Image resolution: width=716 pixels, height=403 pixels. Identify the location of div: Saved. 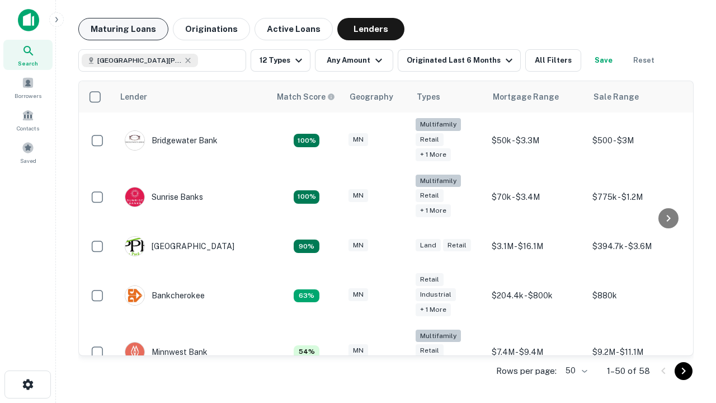
(28, 152).